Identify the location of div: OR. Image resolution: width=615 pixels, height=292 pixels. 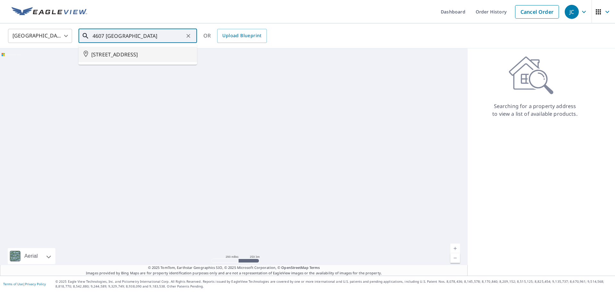
(235, 36).